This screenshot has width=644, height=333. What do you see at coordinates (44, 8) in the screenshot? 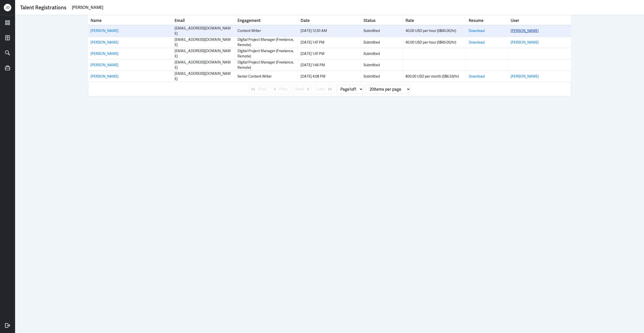
I see `div: Talent Registrations` at bounding box center [44, 8].